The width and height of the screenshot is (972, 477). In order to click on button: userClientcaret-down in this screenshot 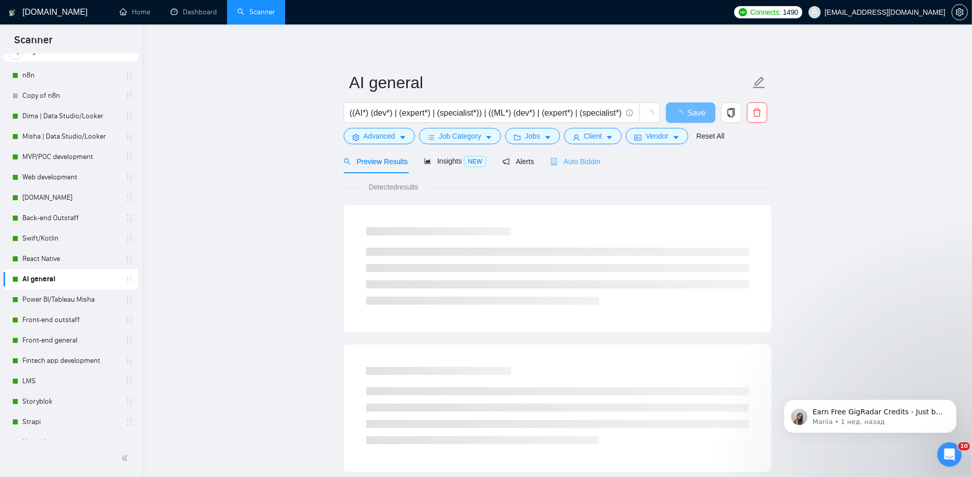, I will do `click(593, 136)`.